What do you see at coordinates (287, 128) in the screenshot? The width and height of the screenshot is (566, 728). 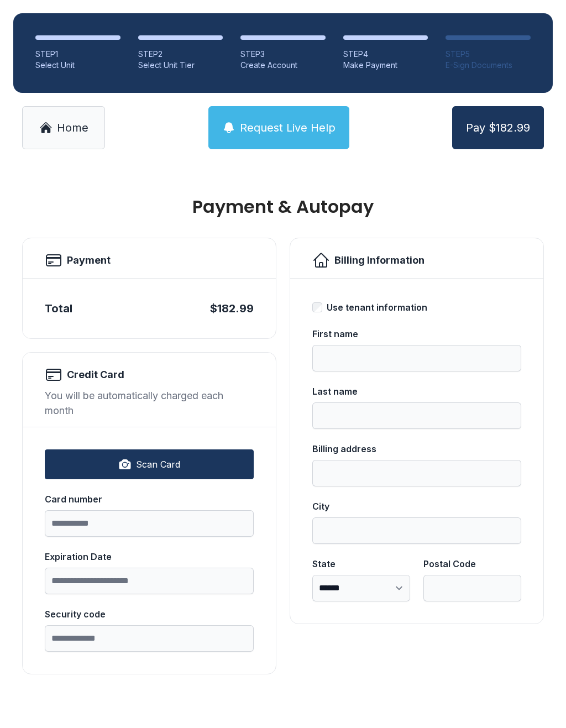 I see `span: Request Live Help` at bounding box center [287, 128].